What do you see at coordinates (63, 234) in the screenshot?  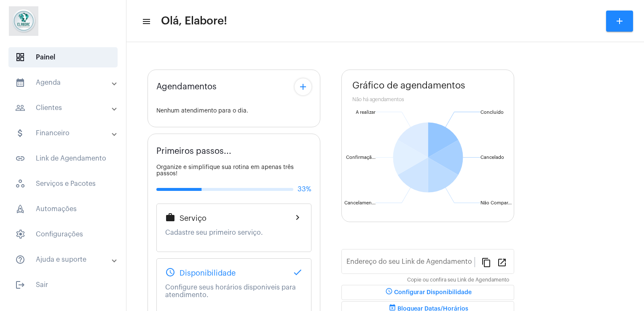 I see `span: Configurações` at bounding box center [63, 234].